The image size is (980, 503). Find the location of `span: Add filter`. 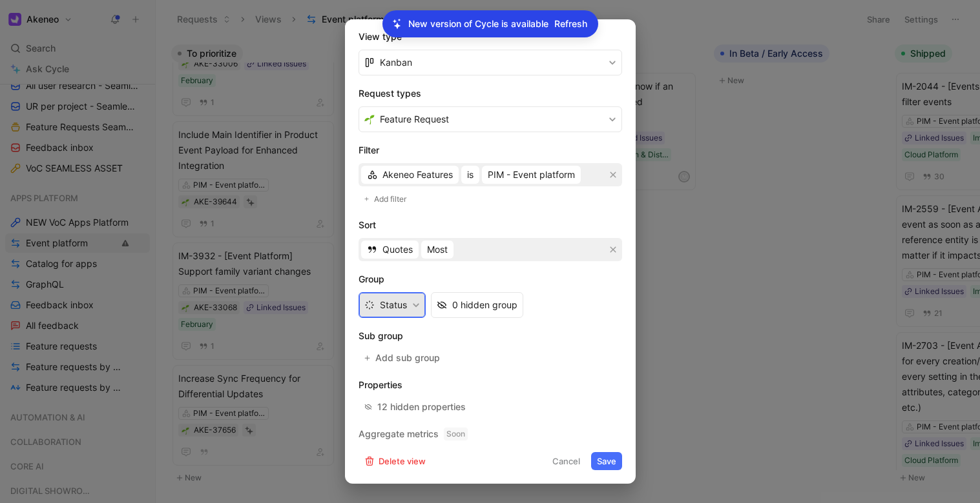

span: Add filter is located at coordinates (390, 199).